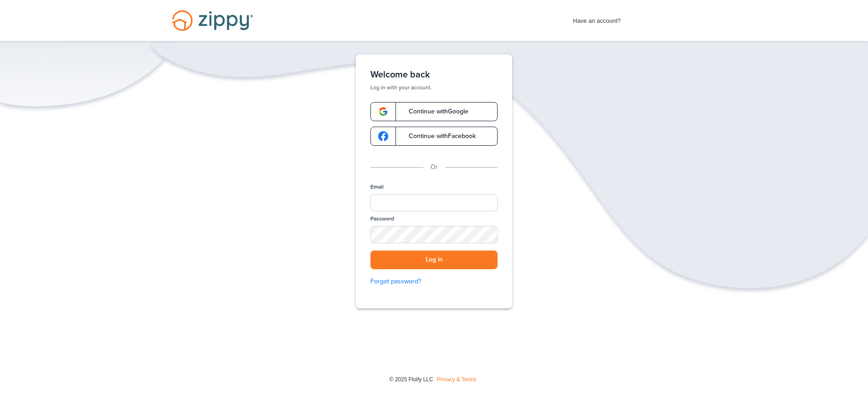  What do you see at coordinates (377, 187) in the screenshot?
I see `label: Email` at bounding box center [377, 187].